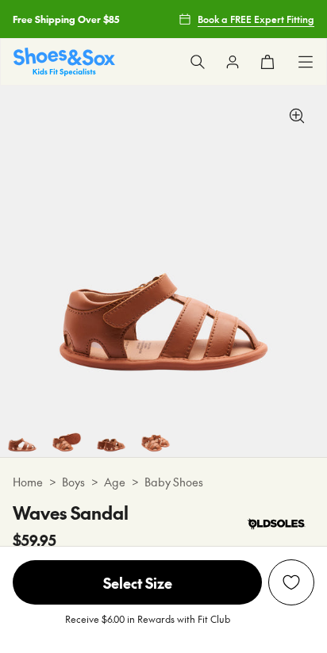 This screenshot has height=653, width=327. I want to click on img: 5-502135_1, so click(67, 435).